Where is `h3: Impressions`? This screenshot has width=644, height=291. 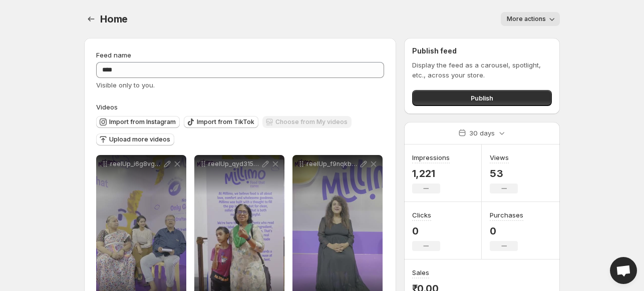 h3: Impressions is located at coordinates (431, 158).